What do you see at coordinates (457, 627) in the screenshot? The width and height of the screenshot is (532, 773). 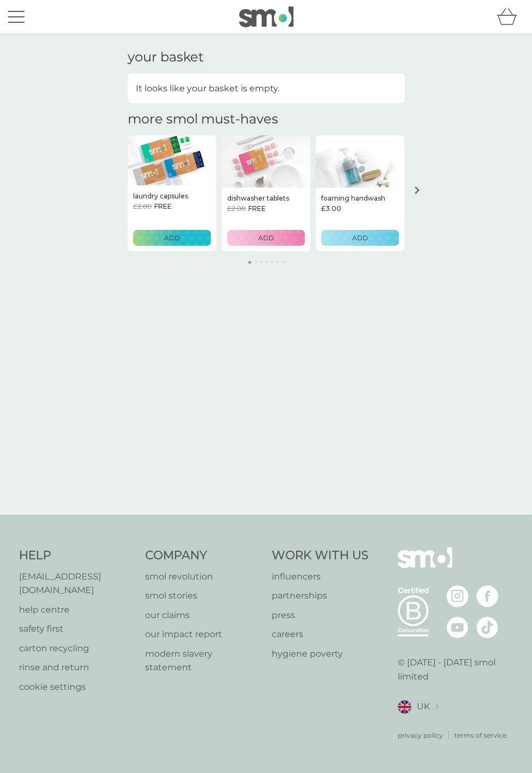 I see `img: visit the smol Youtube page` at bounding box center [457, 627].